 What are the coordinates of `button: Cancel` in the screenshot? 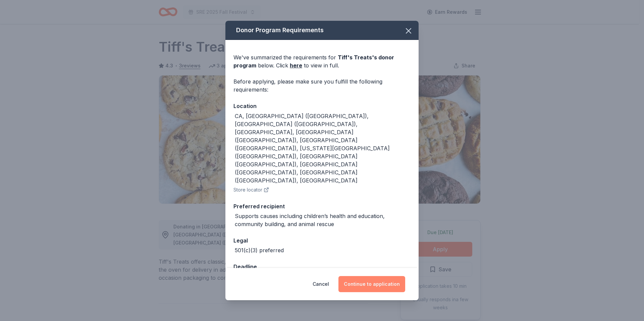 It's located at (321, 284).